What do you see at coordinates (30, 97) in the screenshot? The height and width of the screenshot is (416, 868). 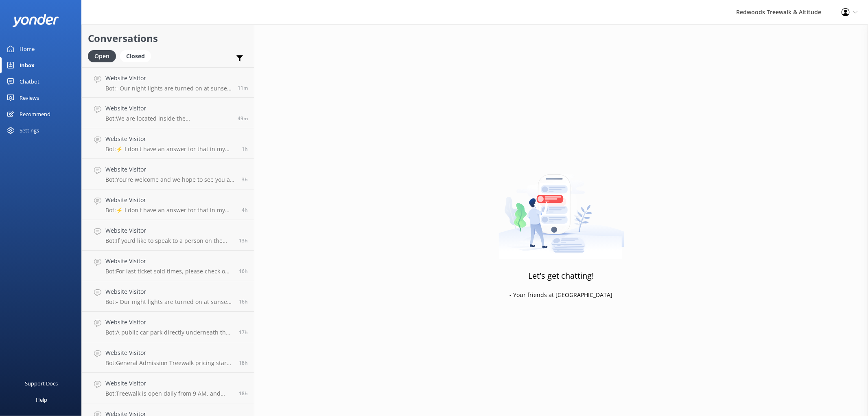 I see `div: Reviews` at bounding box center [30, 97].